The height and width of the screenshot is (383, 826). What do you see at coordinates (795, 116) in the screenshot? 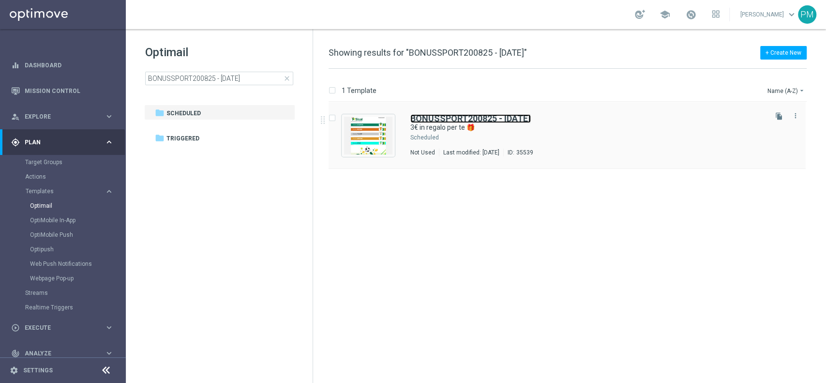
I see `button: more_vert` at bounding box center [795, 116].